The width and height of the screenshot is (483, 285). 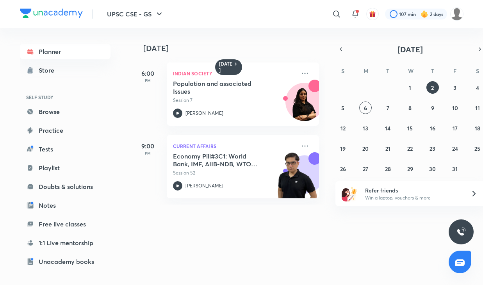 What do you see at coordinates (343, 128) in the screenshot?
I see `abbr: October 12, 2025` at bounding box center [343, 128].